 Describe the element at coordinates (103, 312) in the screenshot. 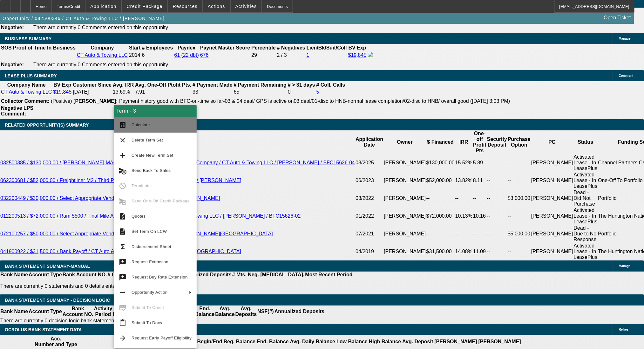

I see `th: Activity Period` at that location.